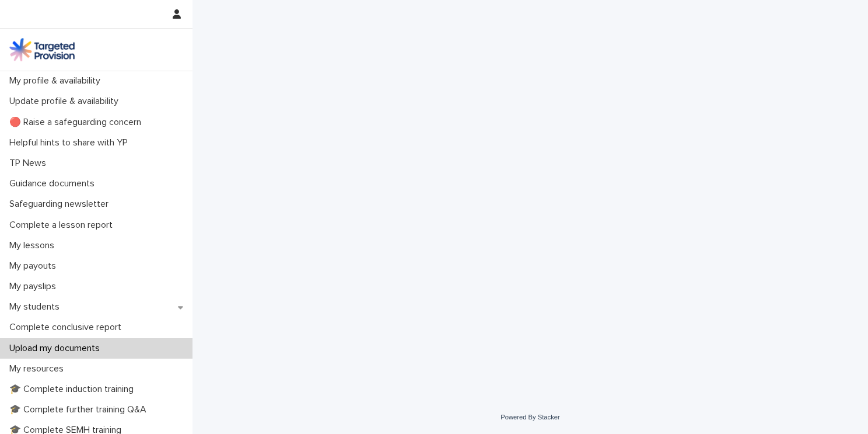 This screenshot has height=434, width=868. Describe the element at coordinates (30, 163) in the screenshot. I see `p: TP News` at that location.